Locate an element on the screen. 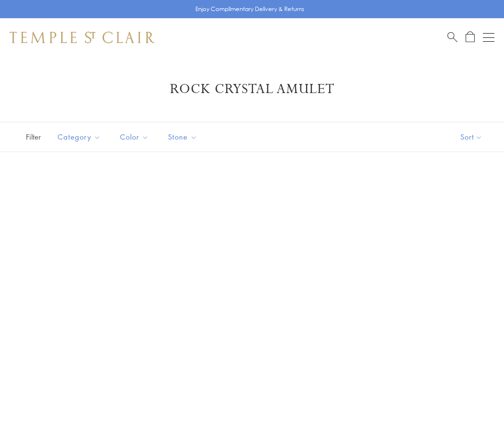  a: Search is located at coordinates (452, 37).